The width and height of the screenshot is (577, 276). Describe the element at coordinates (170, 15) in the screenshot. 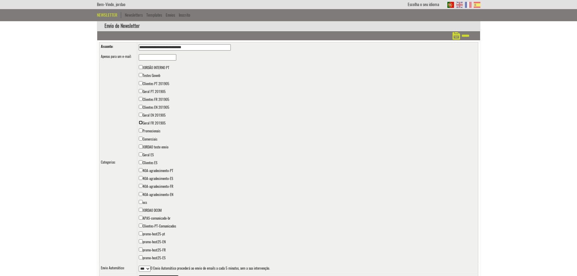

I see `a: Envios` at that location.